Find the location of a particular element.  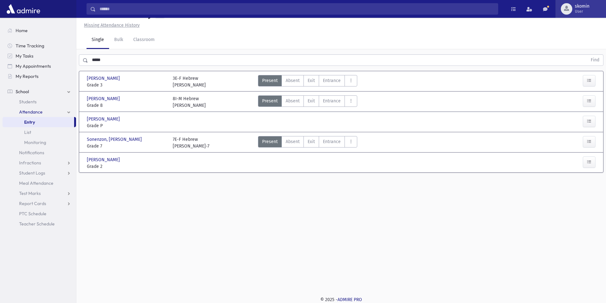

a: My Reports is located at coordinates (39, 76).